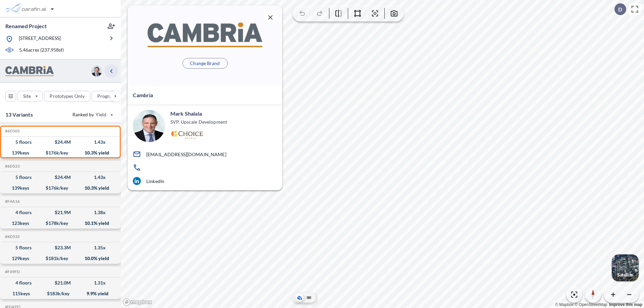 This screenshot has height=308, width=644. I want to click on p: Satellite, so click(625, 275).